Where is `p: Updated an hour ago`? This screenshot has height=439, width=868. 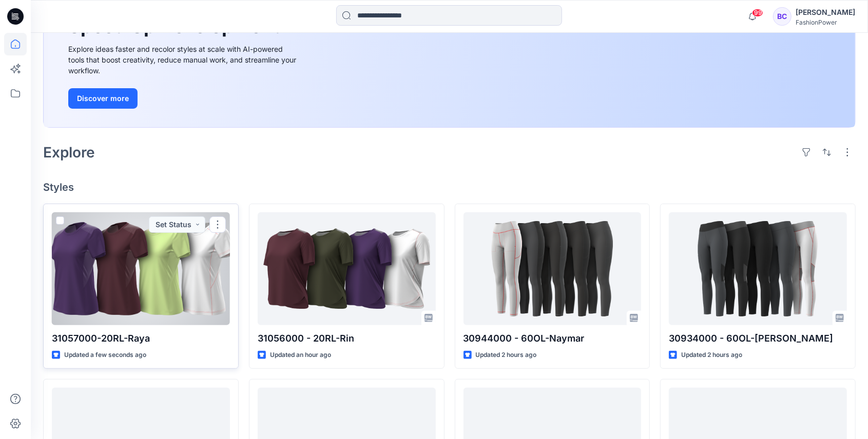 p: Updated an hour ago is located at coordinates (300, 355).